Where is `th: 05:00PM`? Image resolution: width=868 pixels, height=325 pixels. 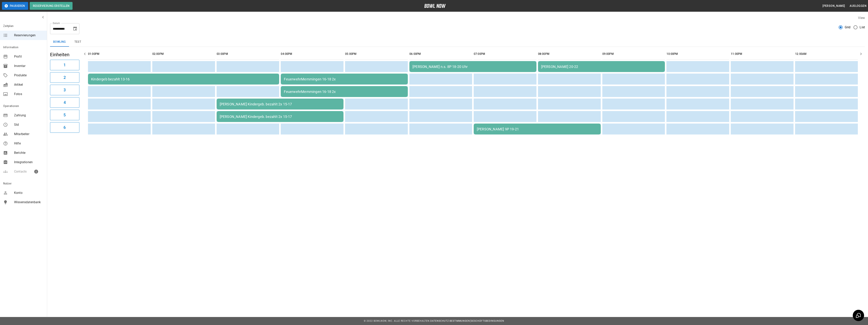
th: 05:00PM is located at coordinates (376, 54).